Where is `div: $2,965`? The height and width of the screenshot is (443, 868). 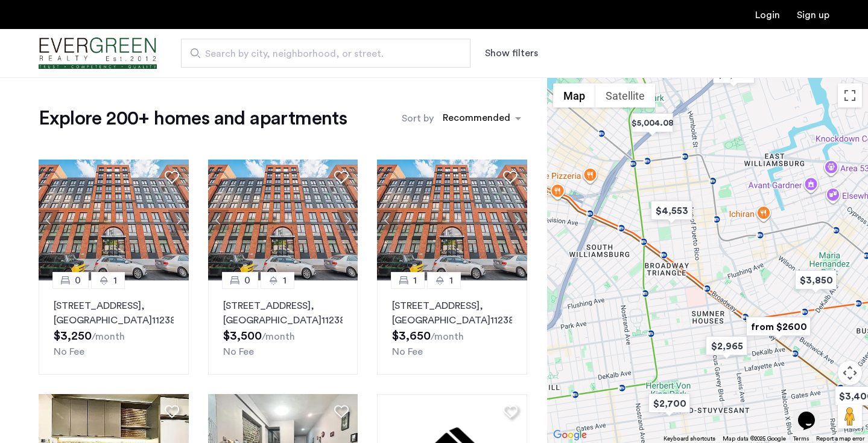
div: $2,965 is located at coordinates (726, 346).